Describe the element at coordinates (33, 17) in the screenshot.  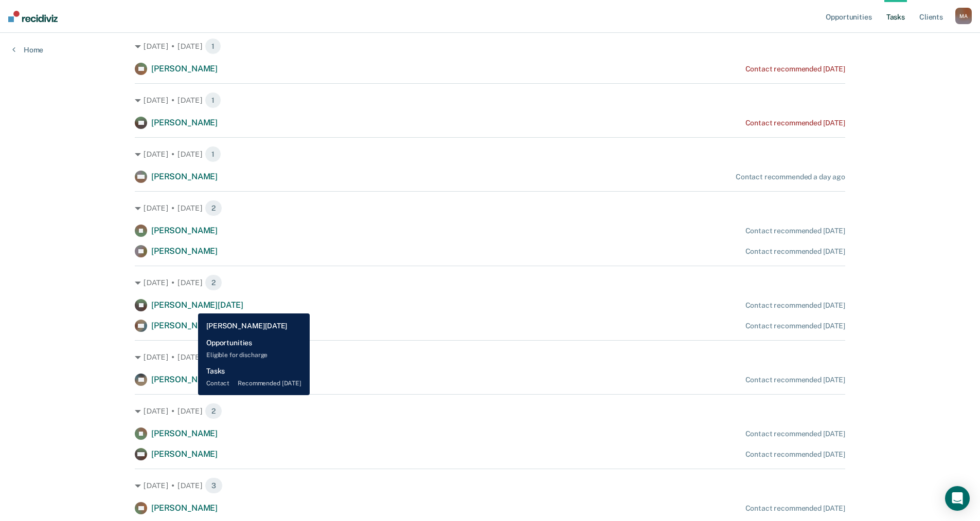
I see `img: Recidiviz` at that location.